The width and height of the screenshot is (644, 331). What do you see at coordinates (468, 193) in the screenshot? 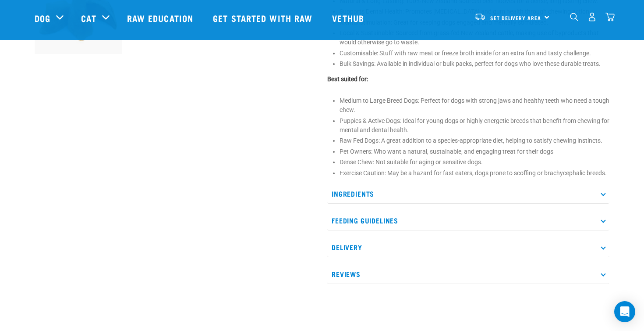
I see `p: Ingredients` at bounding box center [468, 193].